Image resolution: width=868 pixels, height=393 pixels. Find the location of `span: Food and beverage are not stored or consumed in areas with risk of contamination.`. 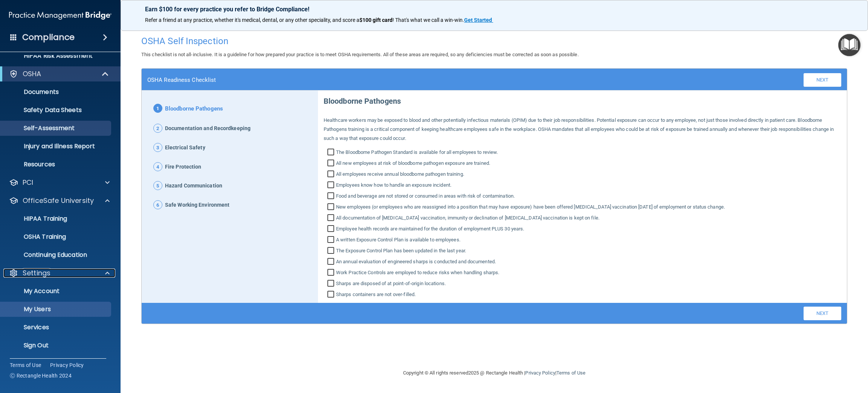

span: Food and beverage are not stored or consumed in areas with risk of contamination. is located at coordinates (425, 196).